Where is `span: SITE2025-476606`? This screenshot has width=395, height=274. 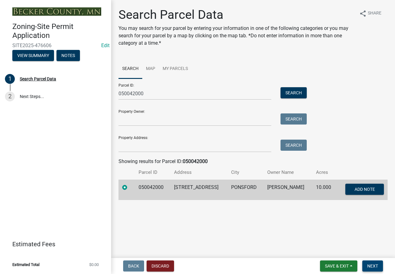
span: SITE2025-476606 is located at coordinates (56, 45).